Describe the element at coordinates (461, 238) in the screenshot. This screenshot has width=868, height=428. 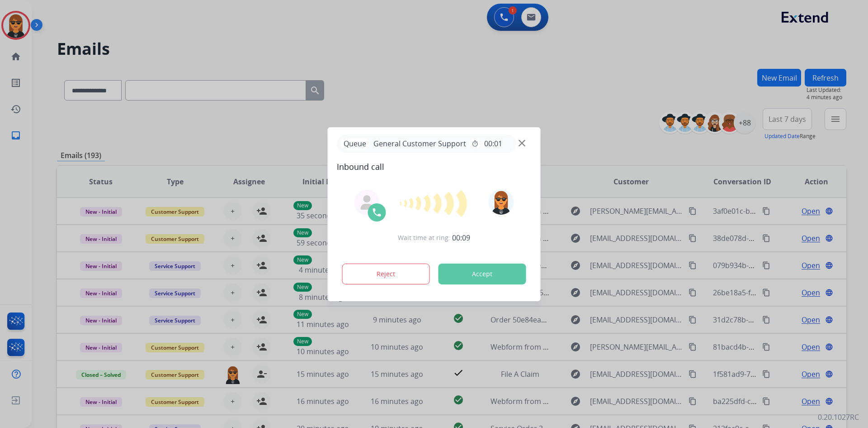
I see `span: 00:09` at that location.